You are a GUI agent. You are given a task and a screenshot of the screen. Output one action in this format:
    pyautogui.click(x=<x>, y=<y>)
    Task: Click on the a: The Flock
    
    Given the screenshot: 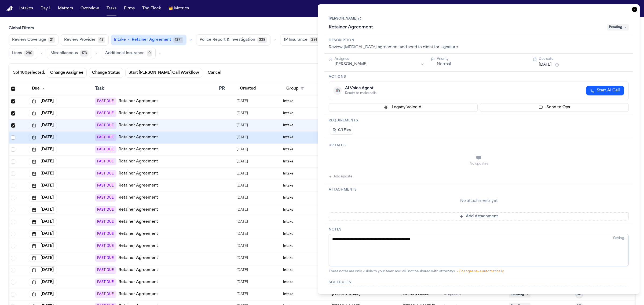 What is the action you would take?
    pyautogui.click(x=151, y=9)
    